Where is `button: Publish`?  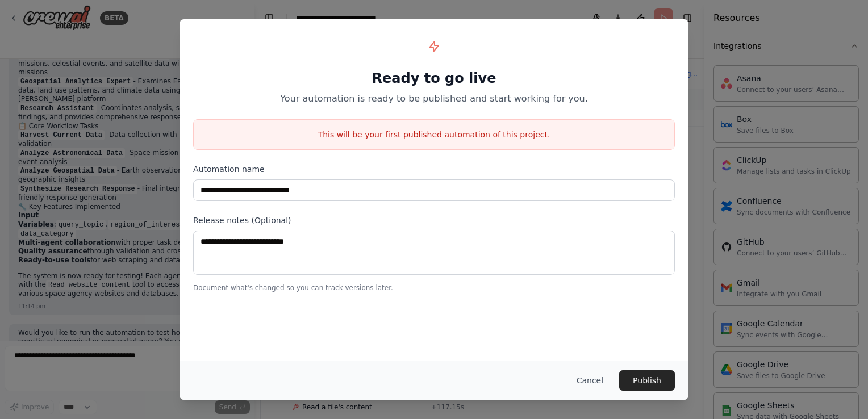 button: Publish is located at coordinates (647, 381).